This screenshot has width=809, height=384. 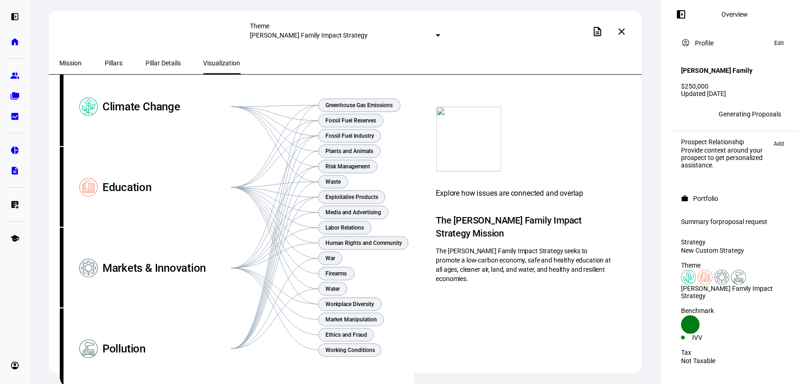 I want to click on text: Fossil Fuel Reserves, so click(x=351, y=121).